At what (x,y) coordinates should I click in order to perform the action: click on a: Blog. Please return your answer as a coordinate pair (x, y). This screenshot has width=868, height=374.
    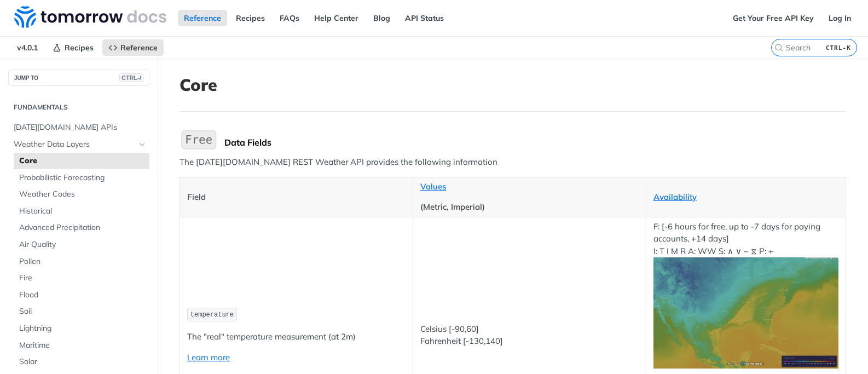
    Looking at the image, I should click on (381, 18).